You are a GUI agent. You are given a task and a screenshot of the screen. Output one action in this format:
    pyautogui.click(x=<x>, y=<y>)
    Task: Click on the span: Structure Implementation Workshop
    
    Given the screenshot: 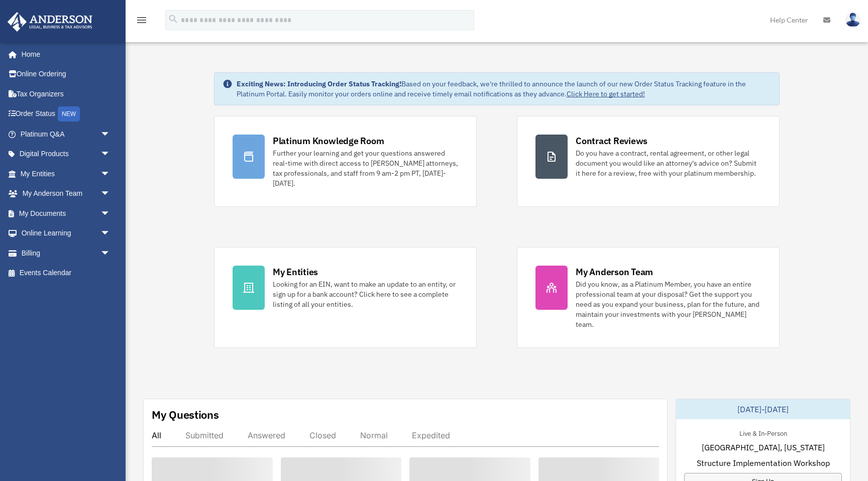 What is the action you would take?
    pyautogui.click(x=763, y=463)
    